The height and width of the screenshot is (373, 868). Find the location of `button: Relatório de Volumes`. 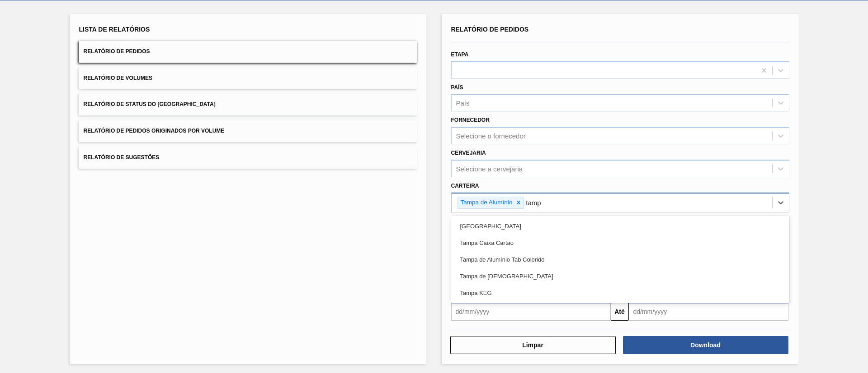

button: Relatório de Volumes is located at coordinates (248, 78).